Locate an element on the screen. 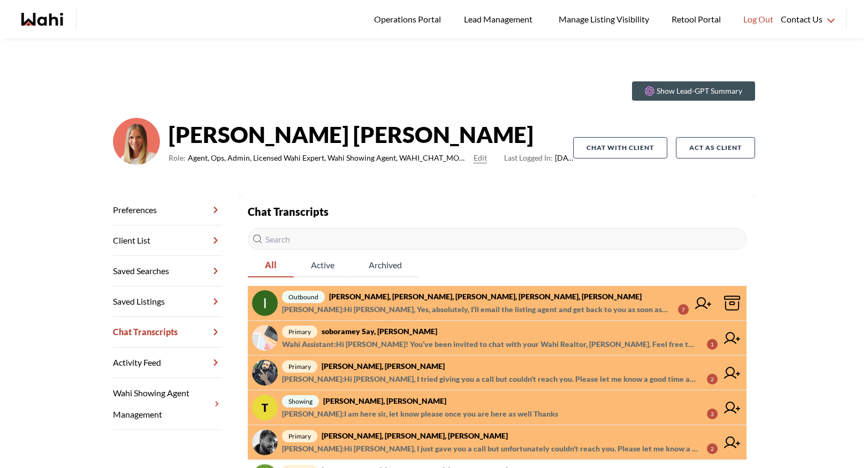 Image resolution: width=868 pixels, height=468 pixels. a: Wahi homepage is located at coordinates (42, 19).